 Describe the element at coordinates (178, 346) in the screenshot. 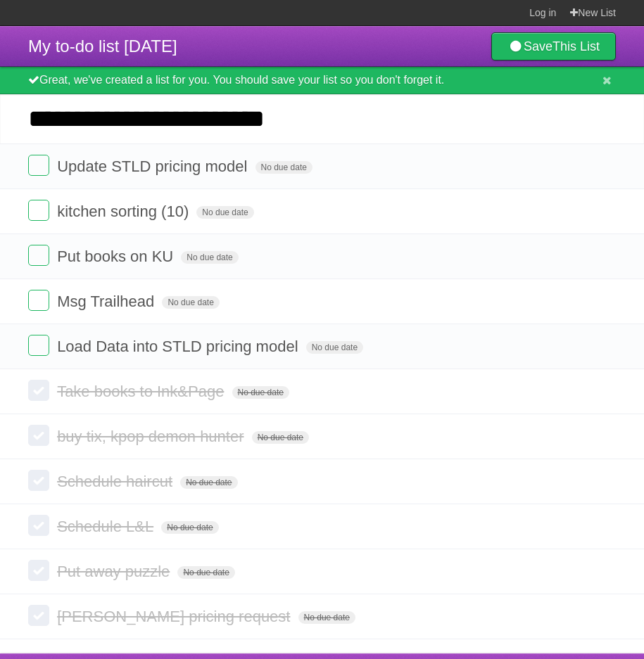

I see `span: Load Data into STLD pricing model` at that location.